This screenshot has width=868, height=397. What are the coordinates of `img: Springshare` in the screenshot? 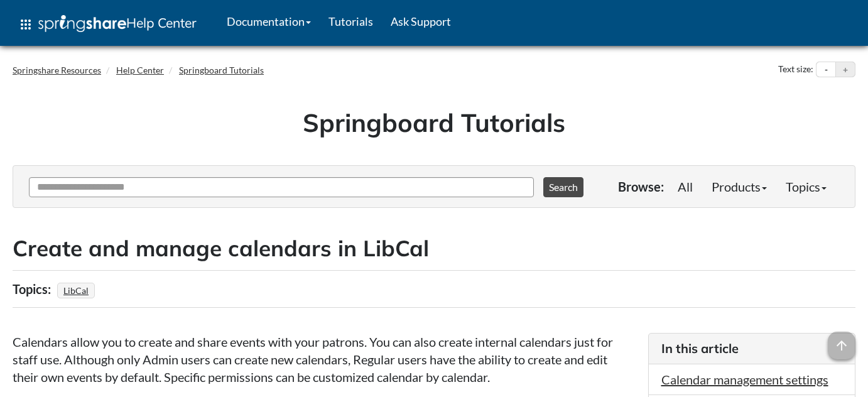 It's located at (82, 23).